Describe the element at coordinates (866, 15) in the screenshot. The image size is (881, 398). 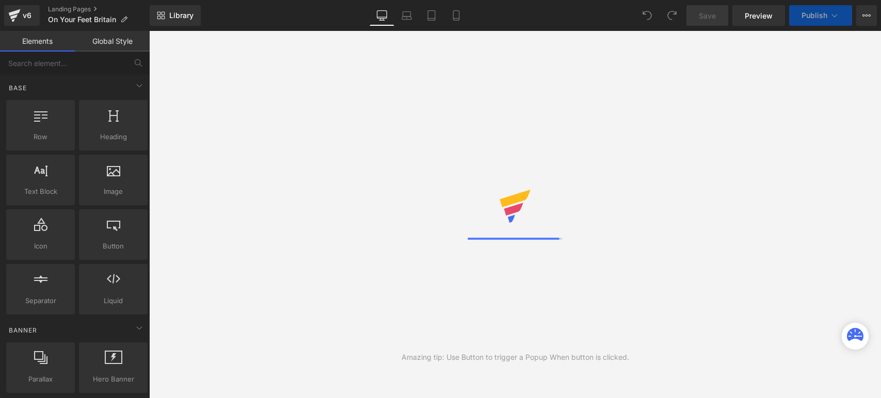
I see `button: More` at that location.